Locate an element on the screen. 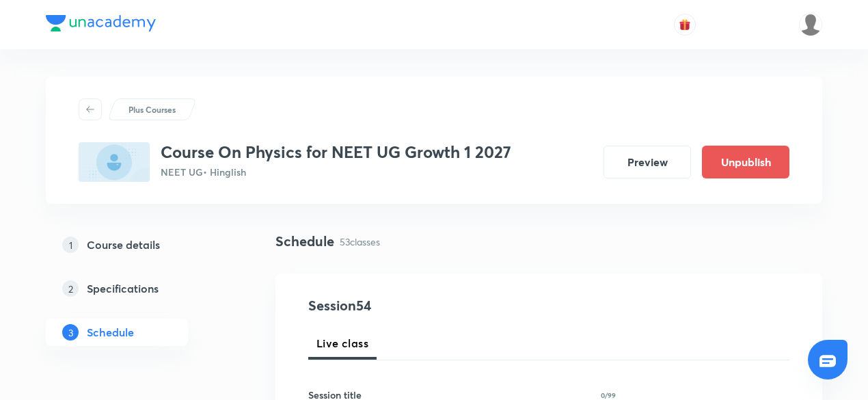 This screenshot has width=868, height=400. h4: Session 54 is located at coordinates (432, 305).